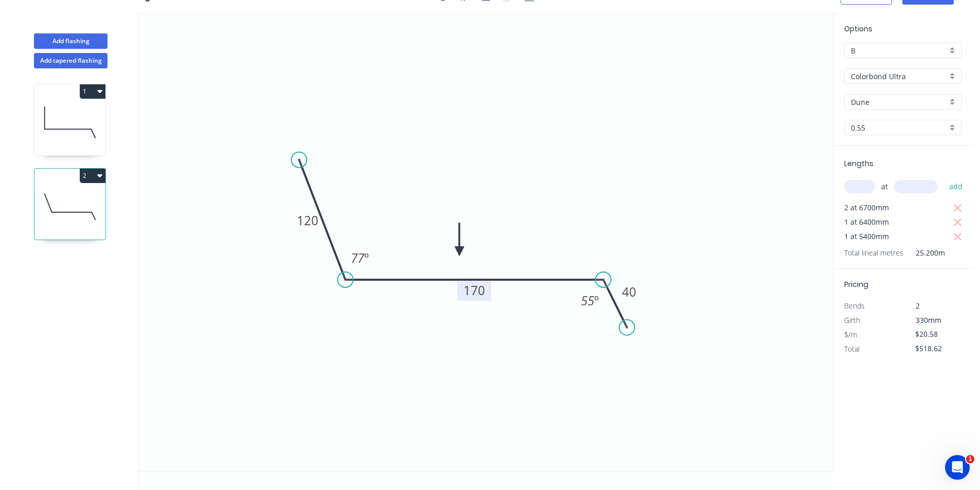 This screenshot has width=980, height=490. What do you see at coordinates (899, 76) in the screenshot?
I see `input: Material` at bounding box center [899, 76].